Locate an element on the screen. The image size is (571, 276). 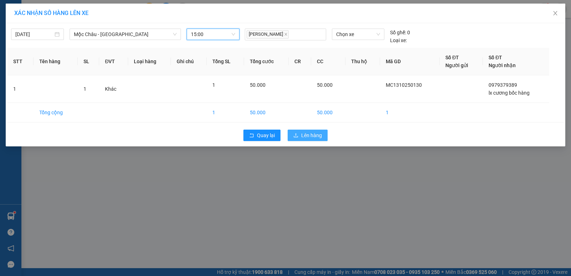
th: Mã GD is located at coordinates (410, 61).